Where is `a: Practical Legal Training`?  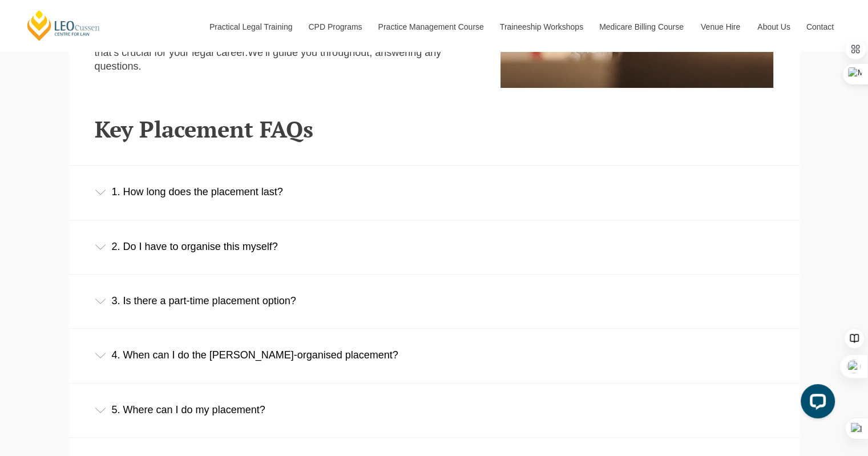 a: Practical Legal Training is located at coordinates (250, 27).